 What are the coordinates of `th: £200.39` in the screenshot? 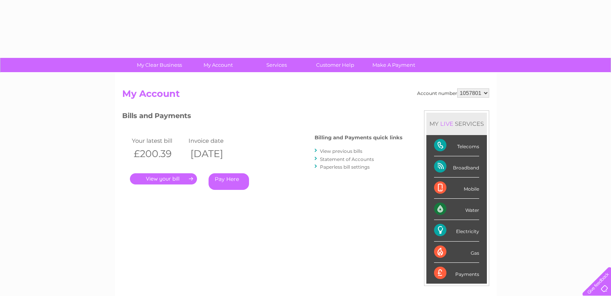 It's located at (158, 153).